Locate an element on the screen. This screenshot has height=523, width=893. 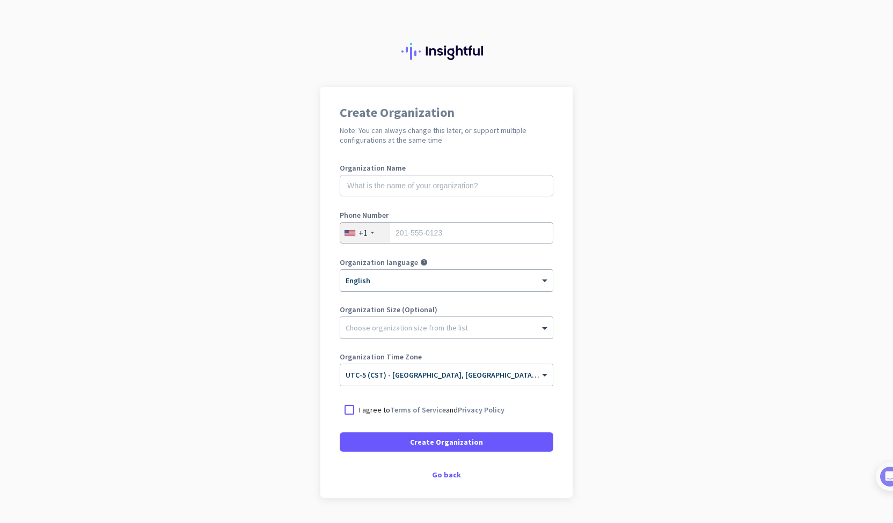
i: help is located at coordinates (424, 262).